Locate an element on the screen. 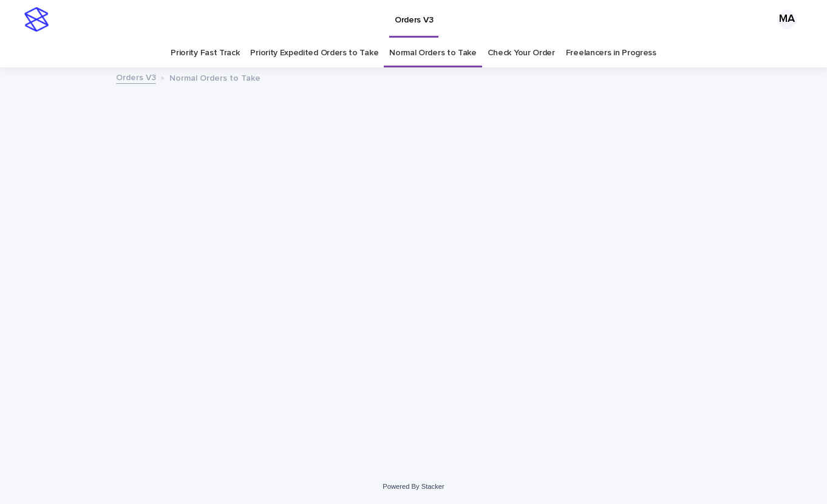  a: Freelancers in Progress is located at coordinates (611, 53).